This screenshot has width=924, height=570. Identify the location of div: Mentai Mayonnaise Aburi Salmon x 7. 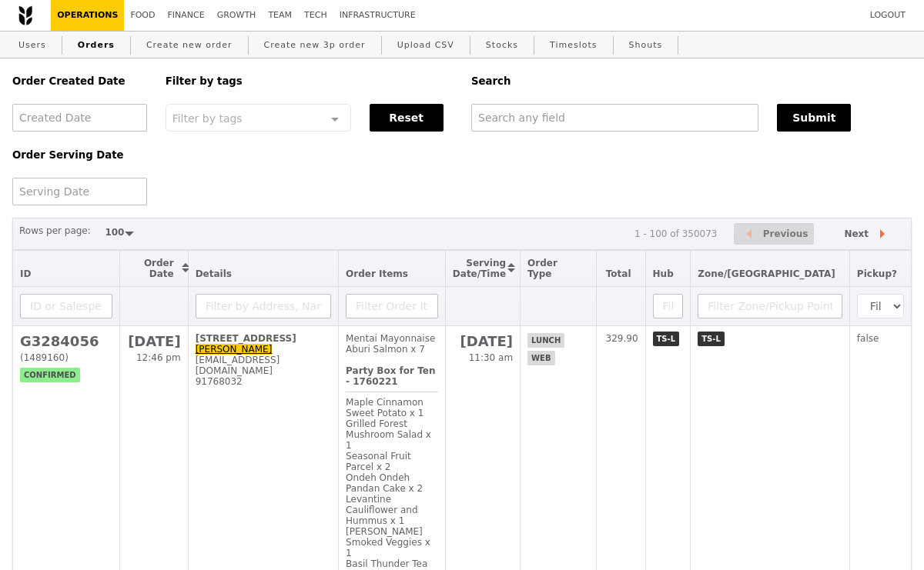
(392, 344).